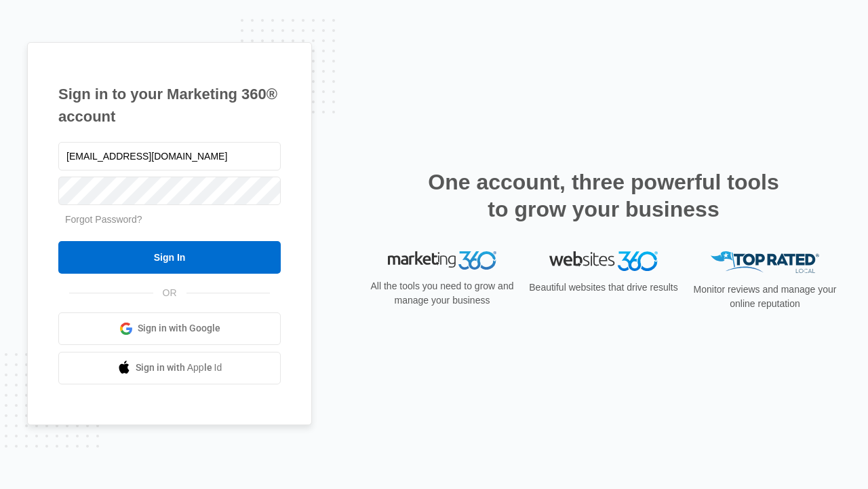 The height and width of the screenshot is (489, 868). Describe the element at coordinates (765, 262) in the screenshot. I see `img: Top Rated Local` at that location.